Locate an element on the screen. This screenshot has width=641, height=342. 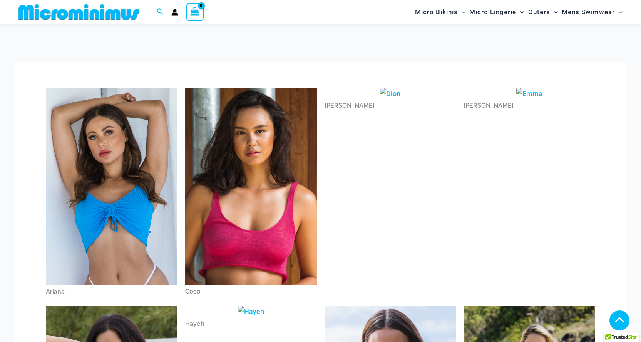
a: Micro LingerieMenu ToggleMenu Toggle is located at coordinates (497, 12).